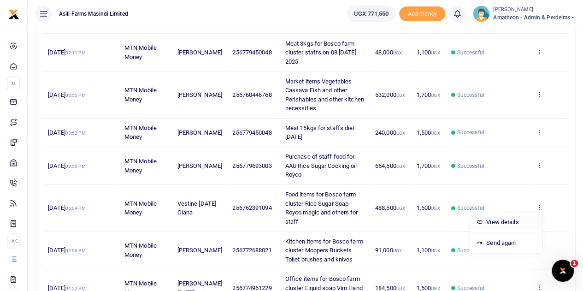 The height and width of the screenshot is (291, 583). What do you see at coordinates (324, 95) in the screenshot?
I see `span: Market items Vegetables Cassava Fish and other Perishables and other kitchen necessities` at bounding box center [324, 95].